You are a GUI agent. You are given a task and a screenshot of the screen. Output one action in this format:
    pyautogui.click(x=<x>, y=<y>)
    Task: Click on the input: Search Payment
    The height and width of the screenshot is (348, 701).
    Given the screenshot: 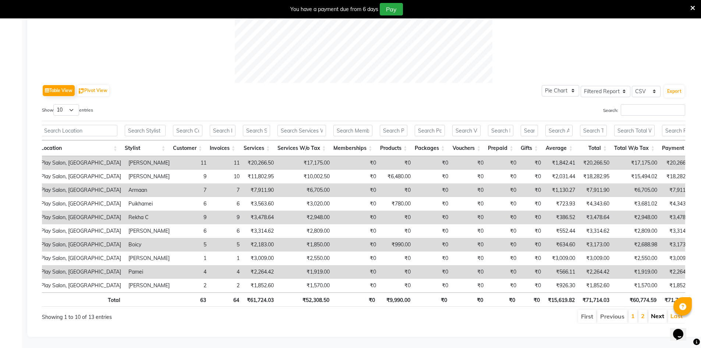 What is the action you would take?
    pyautogui.click(x=676, y=130)
    